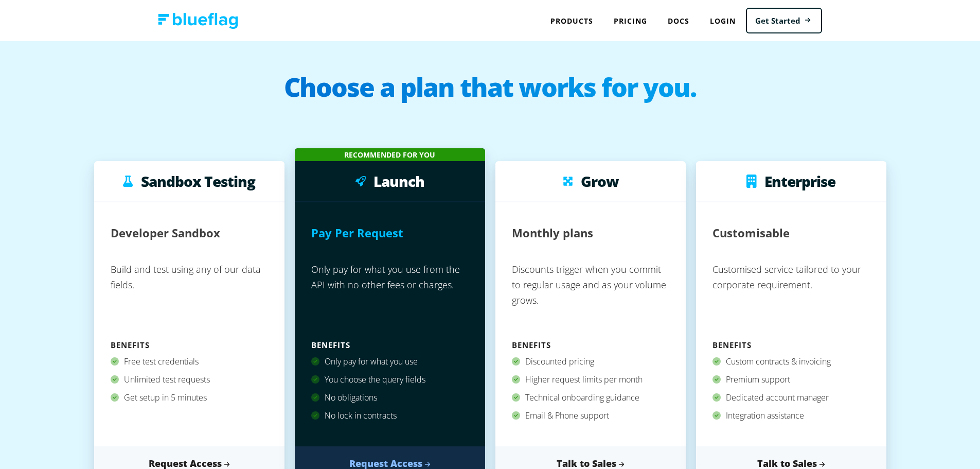 The image size is (980, 469). Describe the element at coordinates (791, 397) in the screenshot. I see `div: Dedicated account manager` at that location.